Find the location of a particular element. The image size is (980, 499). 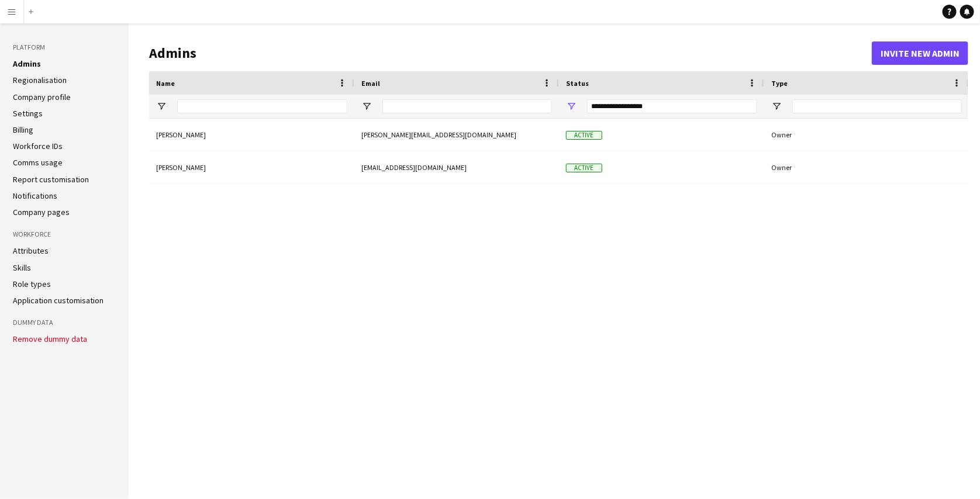

span: Email is located at coordinates (371, 83).